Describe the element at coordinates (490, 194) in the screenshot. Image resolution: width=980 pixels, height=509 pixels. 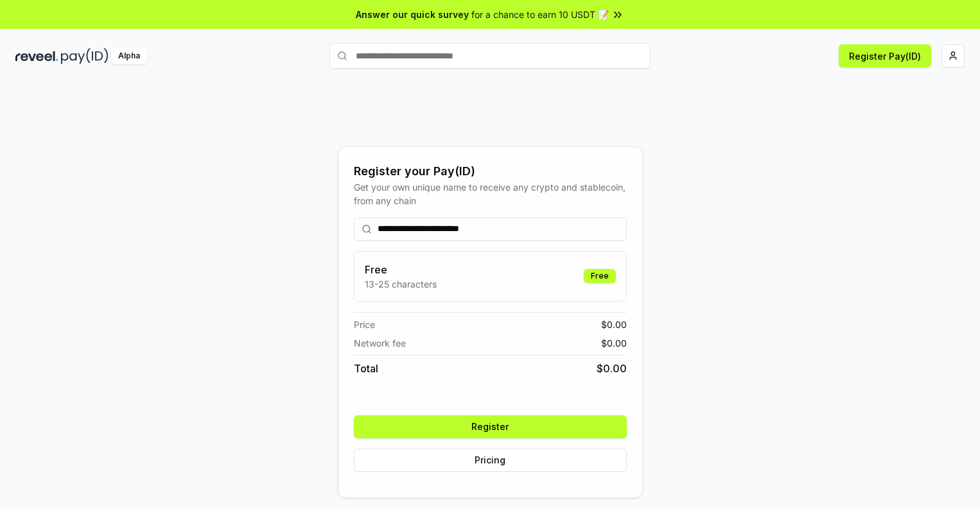
I see `div: Get your own unique name to receive any crypto and stablecoin, from any chain` at that location.